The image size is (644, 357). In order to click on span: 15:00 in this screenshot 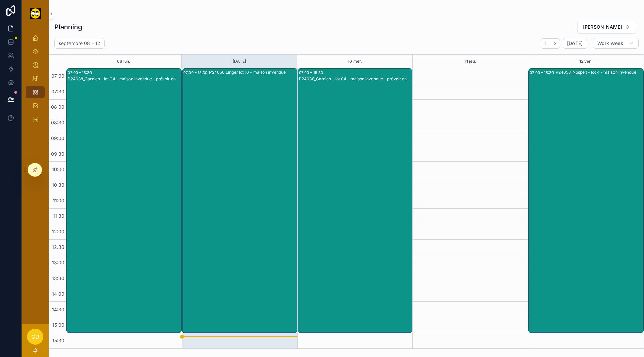, I will do `click(58, 324)`.